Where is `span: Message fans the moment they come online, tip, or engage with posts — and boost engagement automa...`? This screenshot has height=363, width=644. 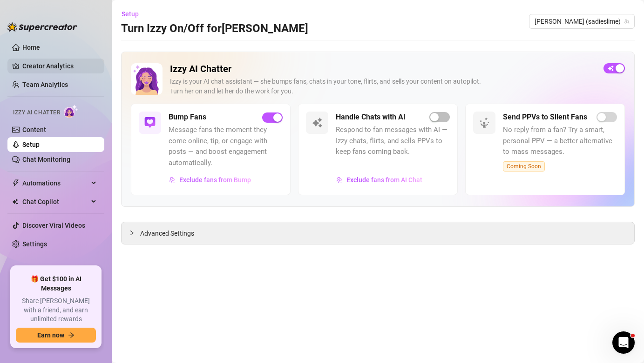
span: Message fans the moment they come online, tip, or engage with posts — and boost engagement automa... is located at coordinates (225, 146).